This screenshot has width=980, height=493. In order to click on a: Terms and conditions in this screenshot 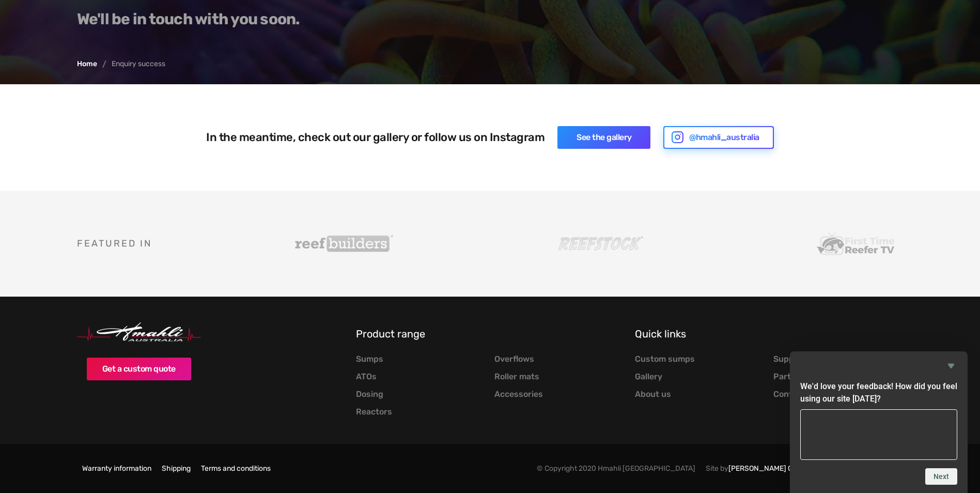, I will do `click(235, 468)`.